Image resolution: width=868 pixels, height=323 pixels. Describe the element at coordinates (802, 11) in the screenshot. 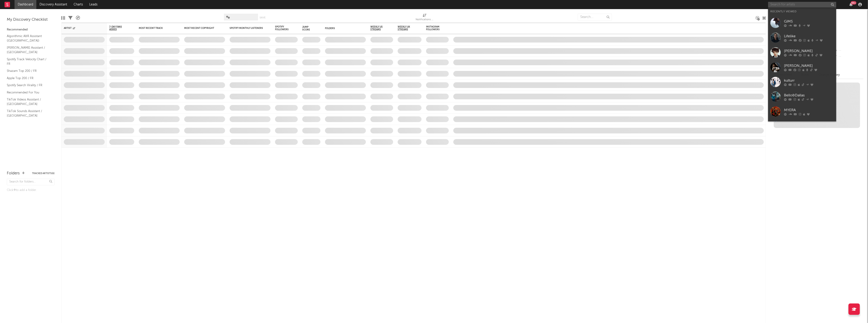

I see `div: Recently Viewed` at that location.